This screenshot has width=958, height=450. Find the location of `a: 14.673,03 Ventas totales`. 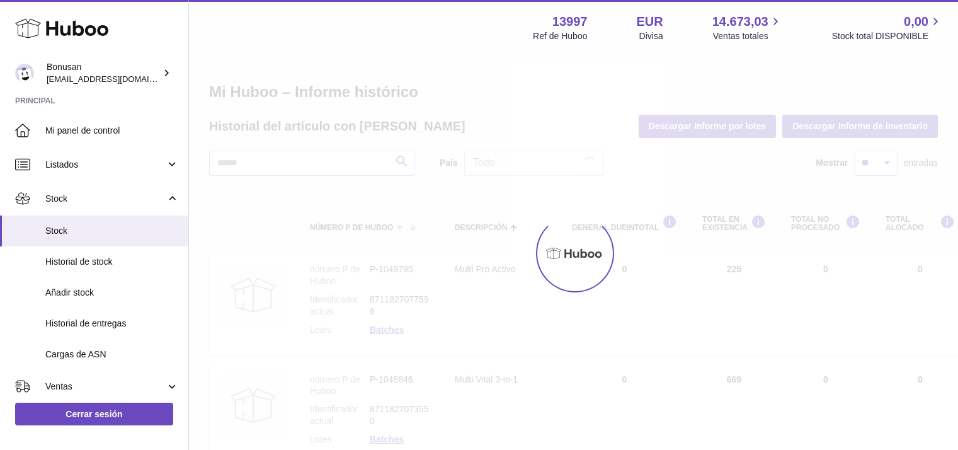

a: 14.673,03 Ventas totales is located at coordinates (748, 28).